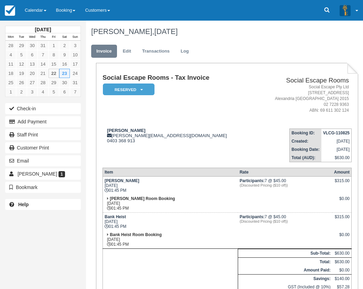  What do you see at coordinates (43, 122) in the screenshot?
I see `button: Add Payment` at bounding box center [43, 122].